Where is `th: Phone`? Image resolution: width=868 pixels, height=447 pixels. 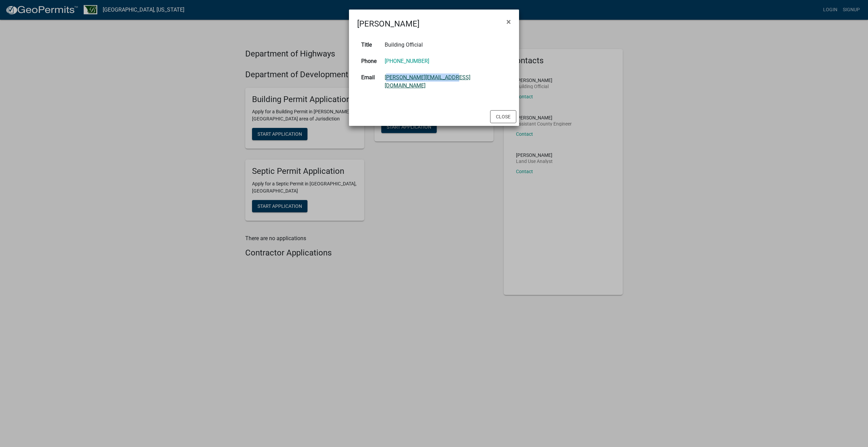
th: Phone is located at coordinates (368, 62).